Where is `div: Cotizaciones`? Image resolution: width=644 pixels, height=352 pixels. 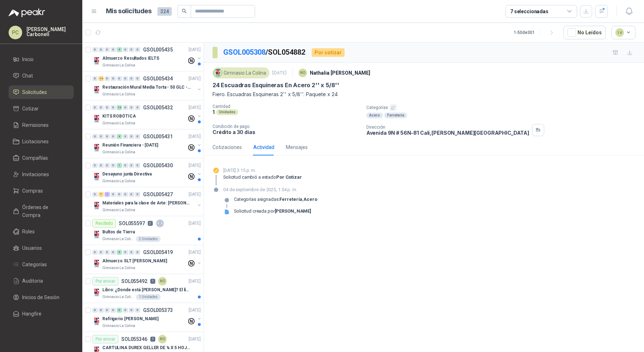 div: Cotizaciones is located at coordinates (227, 147).